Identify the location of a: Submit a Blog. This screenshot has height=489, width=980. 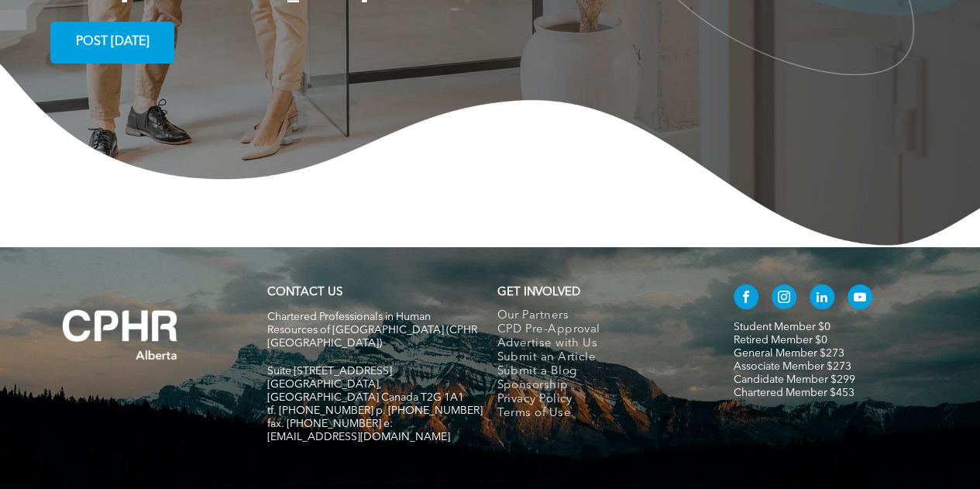
(599, 372).